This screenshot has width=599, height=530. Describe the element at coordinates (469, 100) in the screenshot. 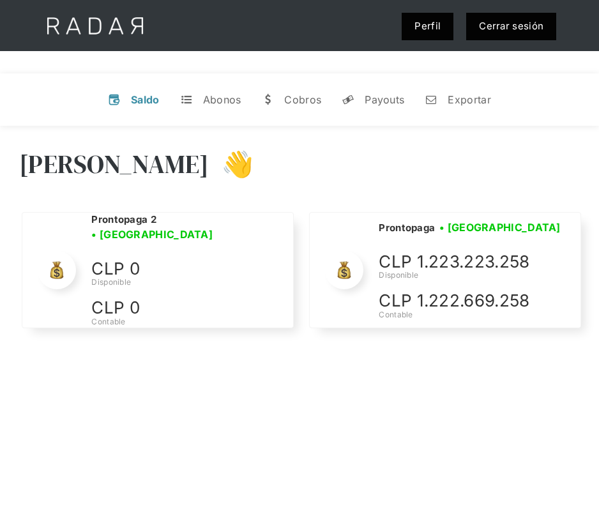

I see `div: Exportar` at that location.